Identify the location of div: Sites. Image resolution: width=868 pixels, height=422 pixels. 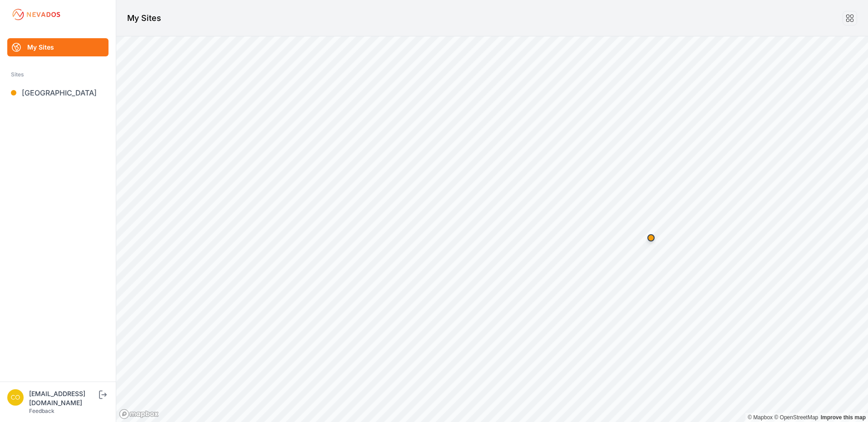
(57, 75).